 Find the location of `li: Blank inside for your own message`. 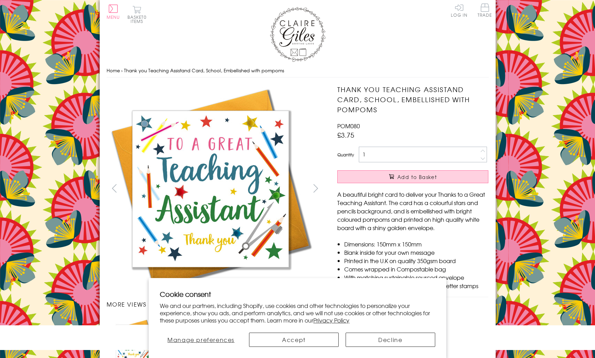

li: Blank inside for your own message is located at coordinates (416, 252).